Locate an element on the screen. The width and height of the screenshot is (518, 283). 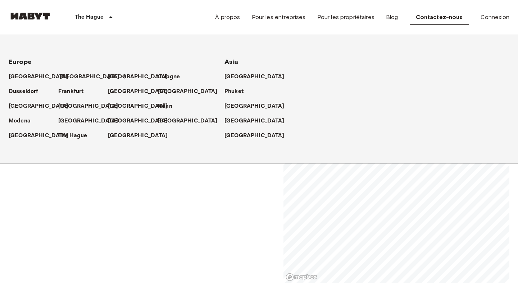
p: Frankfurt is located at coordinates (71, 92).